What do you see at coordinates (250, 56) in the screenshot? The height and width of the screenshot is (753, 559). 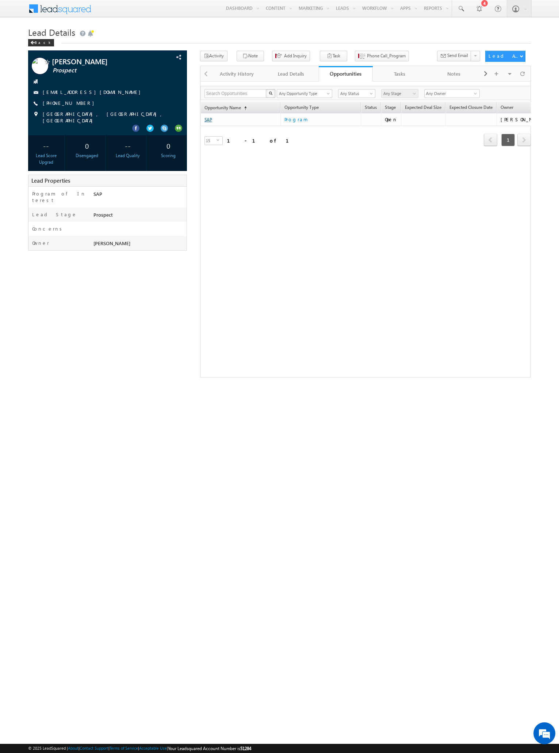 I see `button: Note` at bounding box center [250, 56].